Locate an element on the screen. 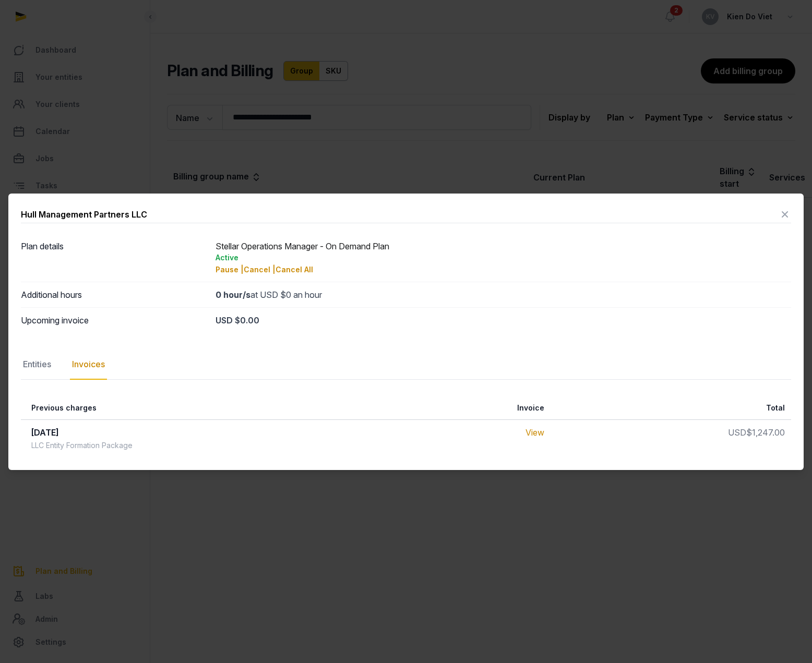 This screenshot has width=812, height=663. th: Total is located at coordinates (671, 408).